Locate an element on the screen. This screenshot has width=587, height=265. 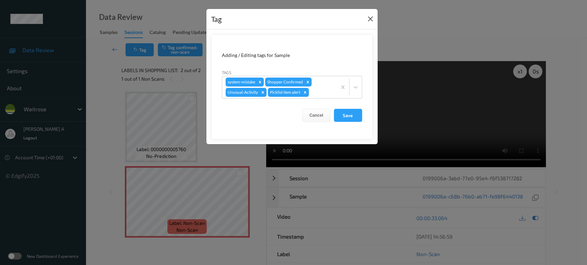
div: Picklist item alert is located at coordinates (284, 92).